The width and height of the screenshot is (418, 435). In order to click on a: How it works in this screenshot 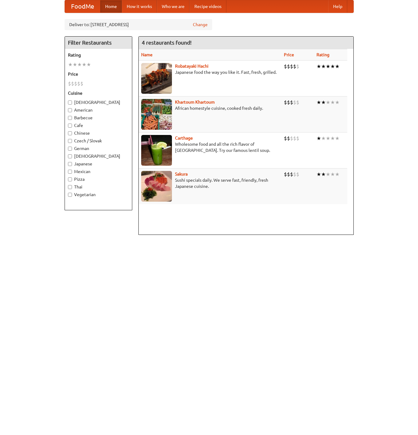, I will do `click(139, 6)`.